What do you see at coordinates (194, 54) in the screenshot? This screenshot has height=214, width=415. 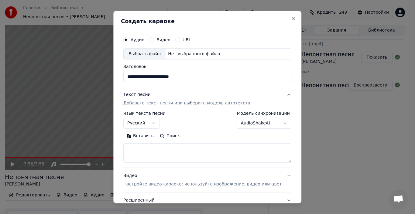 I see `div: Нет выбранного файла` at bounding box center [194, 54].